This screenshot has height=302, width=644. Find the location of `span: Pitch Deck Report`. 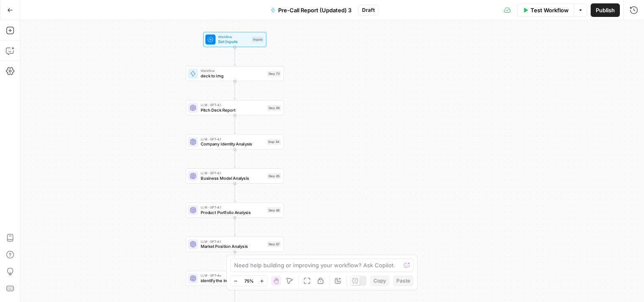

span: Pitch Deck Report is located at coordinates (233, 110).